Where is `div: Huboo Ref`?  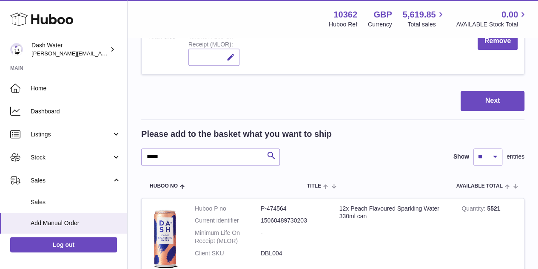 div: Huboo Ref is located at coordinates (343, 24).